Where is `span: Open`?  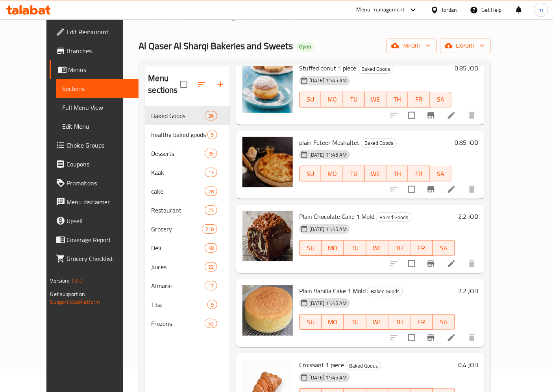 span: Open is located at coordinates (306, 46).